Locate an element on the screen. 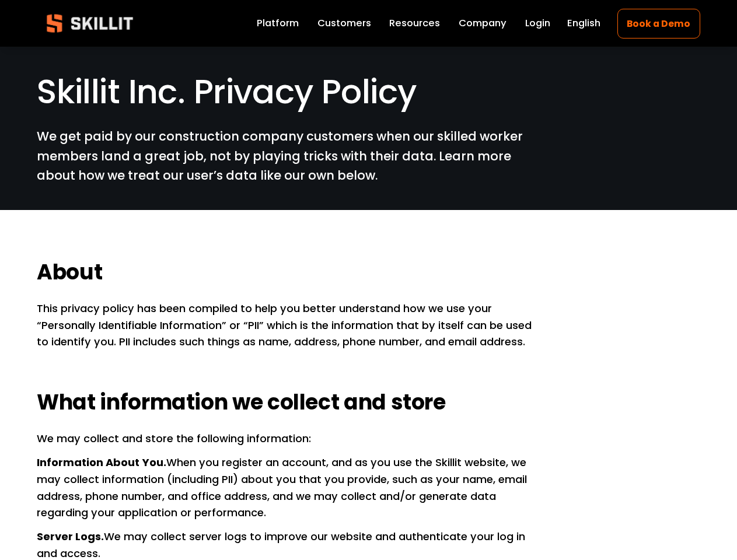  a: Skillit is located at coordinates (90, 23).